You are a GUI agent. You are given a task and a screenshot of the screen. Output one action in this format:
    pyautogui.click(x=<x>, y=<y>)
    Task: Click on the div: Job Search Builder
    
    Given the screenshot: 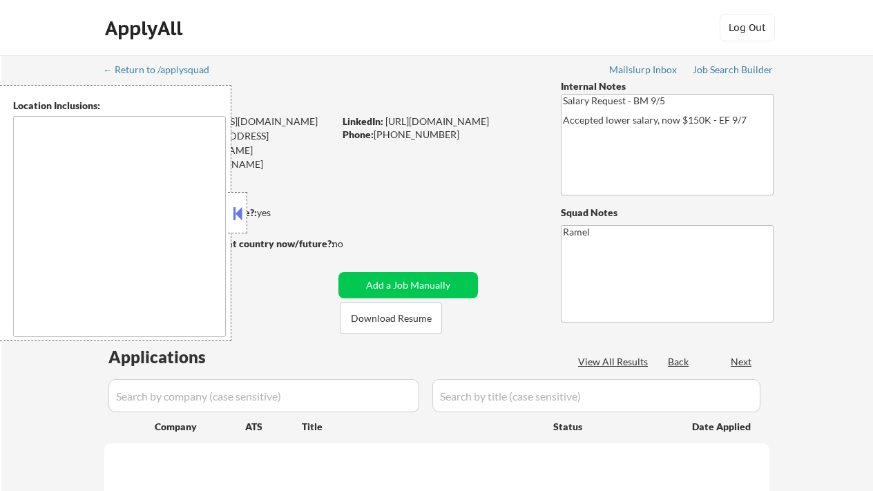 What is the action you would take?
    pyautogui.click(x=733, y=70)
    